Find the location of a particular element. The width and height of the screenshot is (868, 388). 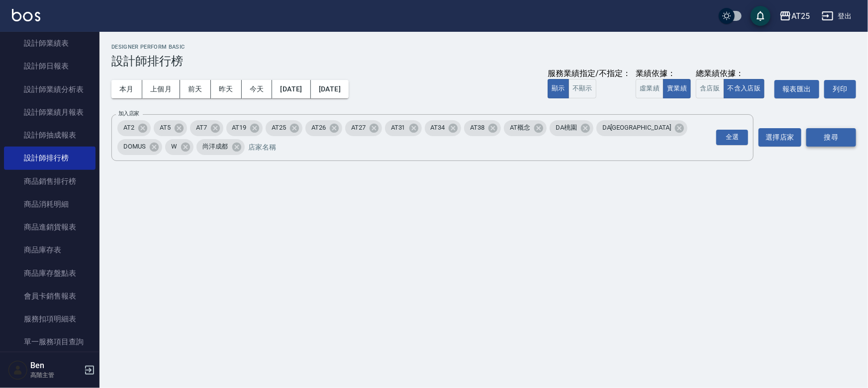

div: AT27 is located at coordinates (364, 128).